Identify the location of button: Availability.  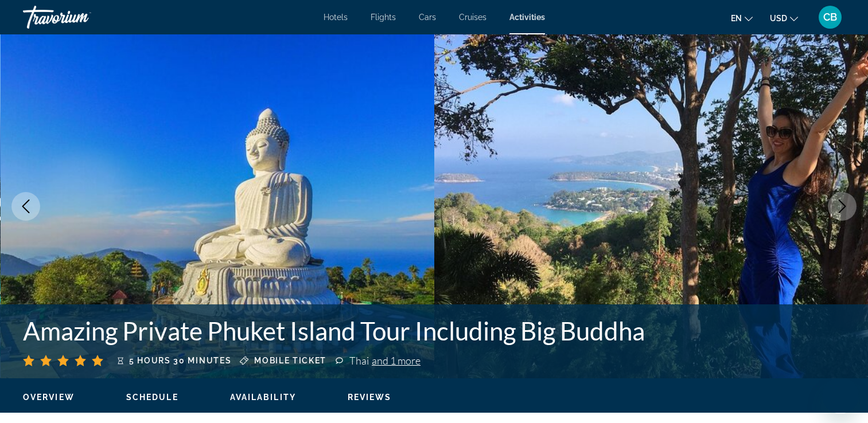
(263, 397).